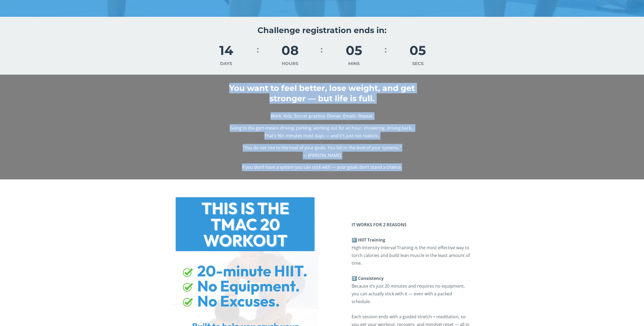  Describe the element at coordinates (322, 132) in the screenshot. I see `p: Going to the gym means driving, parking, working out for an hour, showering, driving back… That’s...` at that location.